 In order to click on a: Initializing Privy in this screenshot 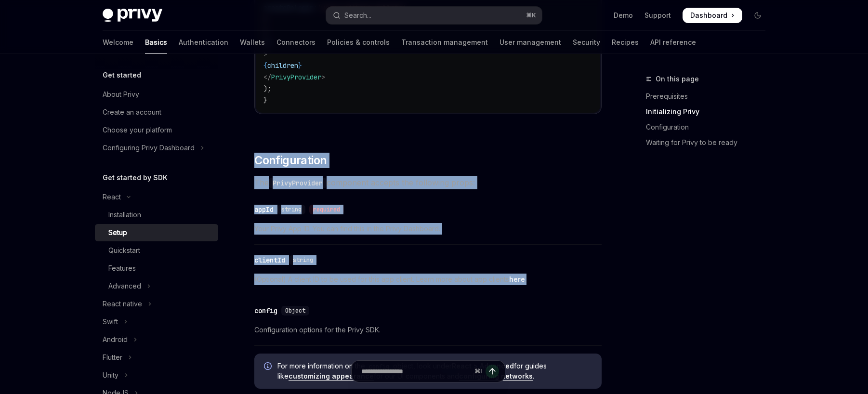, I will do `click(710, 112)`.